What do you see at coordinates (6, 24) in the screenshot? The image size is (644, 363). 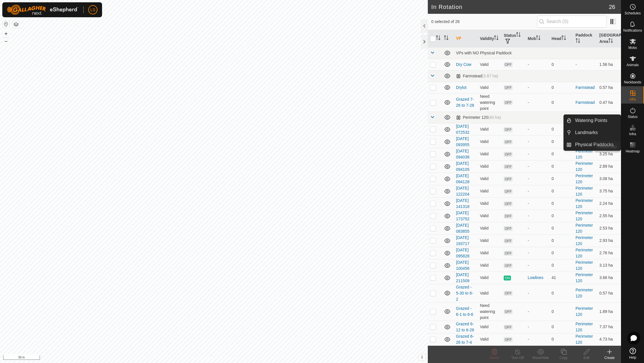 I see `button: Reset Map` at bounding box center [6, 24].